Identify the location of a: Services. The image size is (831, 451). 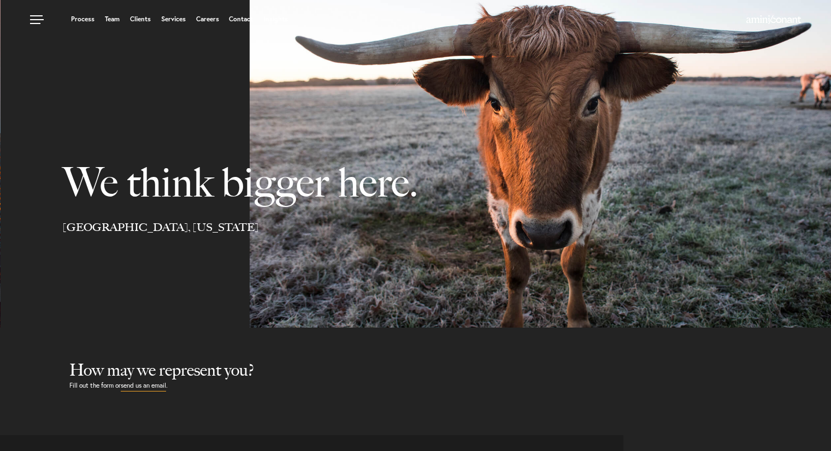
(173, 19).